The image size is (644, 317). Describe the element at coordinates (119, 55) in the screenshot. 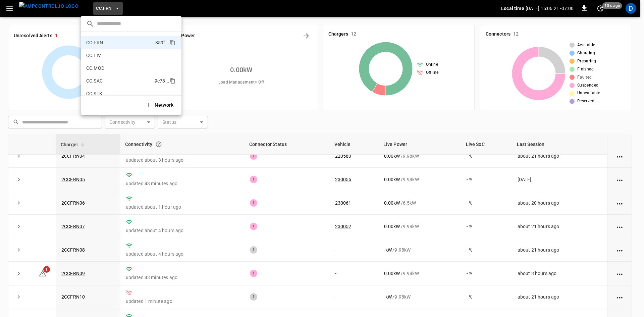

I see `p: CC.LIV` at that location.